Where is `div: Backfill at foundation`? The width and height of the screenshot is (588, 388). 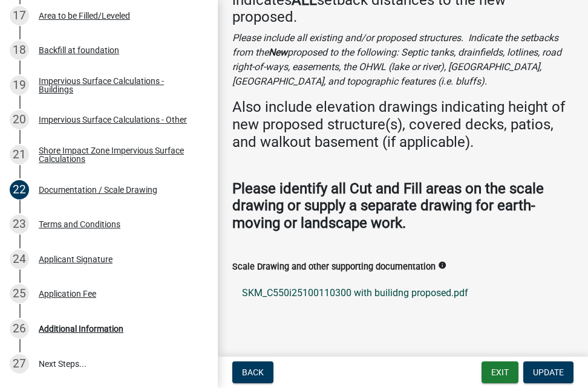
div: Backfill at foundation is located at coordinates (79, 50).